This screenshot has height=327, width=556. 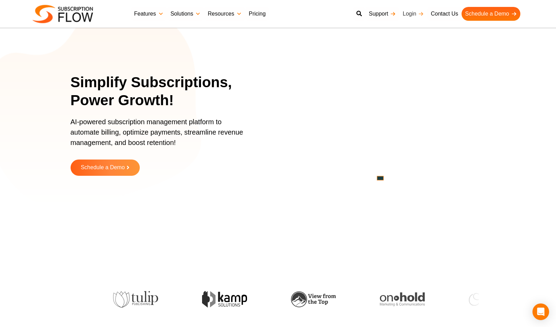 I want to click on a: Solutions, so click(x=186, y=14).